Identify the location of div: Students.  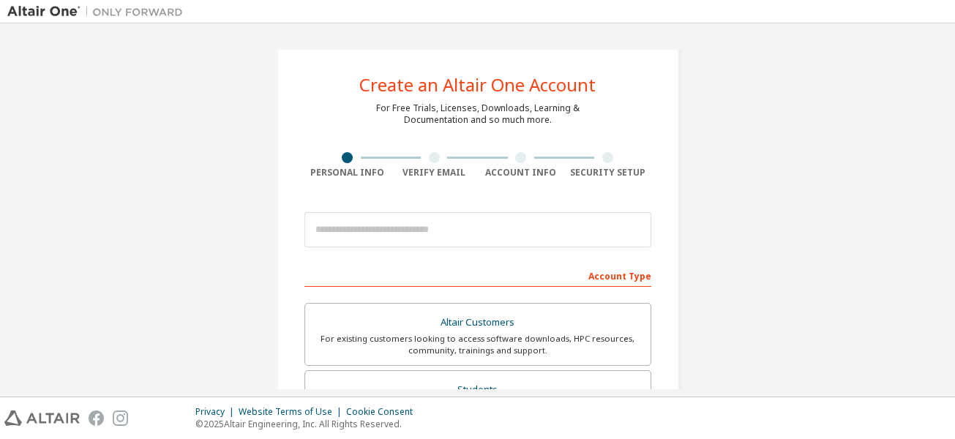
(478, 390).